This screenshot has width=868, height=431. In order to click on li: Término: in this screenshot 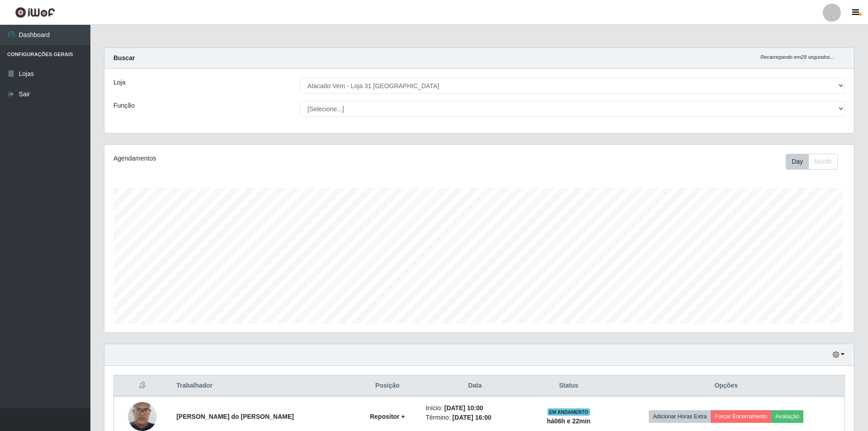, I will do `click(475, 417)`.